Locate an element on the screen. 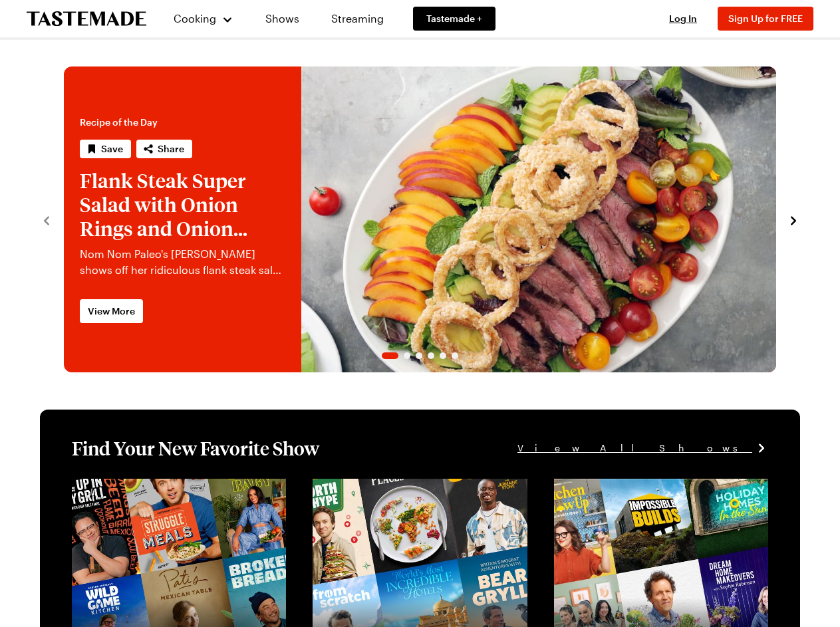 This screenshot has height=627, width=840. span: Sign Up for FREE is located at coordinates (765, 18).